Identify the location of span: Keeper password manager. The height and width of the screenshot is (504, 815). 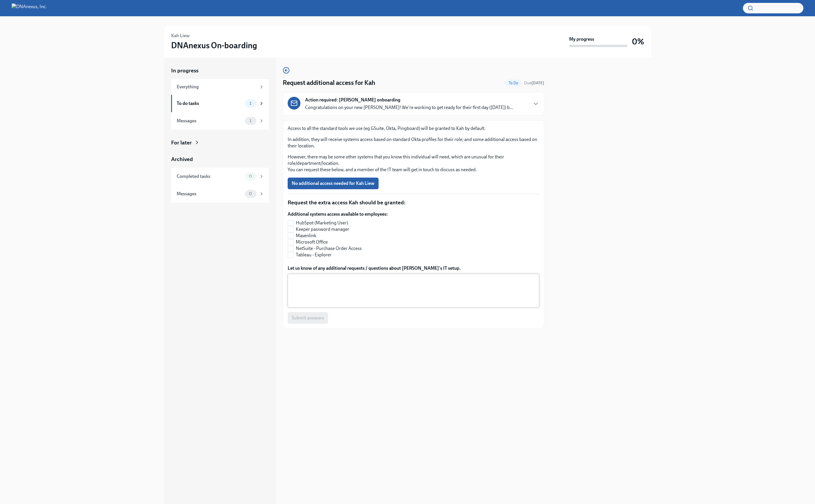
(323, 229).